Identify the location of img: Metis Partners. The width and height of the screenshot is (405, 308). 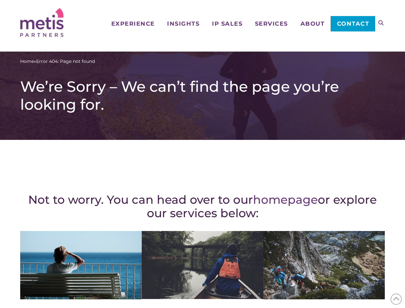
(42, 22).